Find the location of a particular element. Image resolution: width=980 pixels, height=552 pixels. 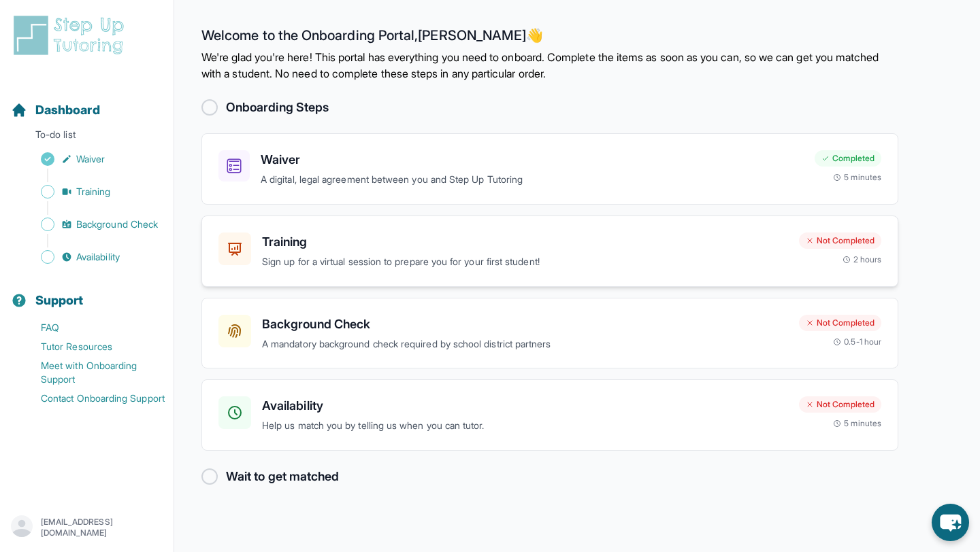

a: Contact Onboarding Support is located at coordinates (92, 398).